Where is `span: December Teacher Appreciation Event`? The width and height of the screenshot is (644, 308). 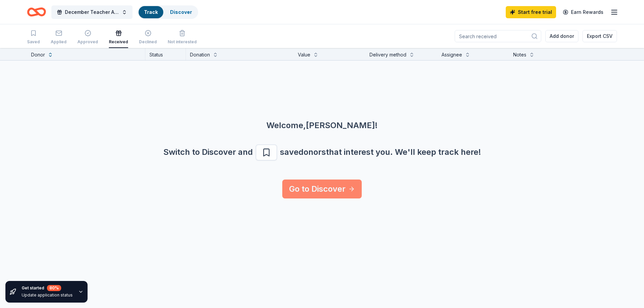
span: December Teacher Appreciation Event is located at coordinates (92, 12).